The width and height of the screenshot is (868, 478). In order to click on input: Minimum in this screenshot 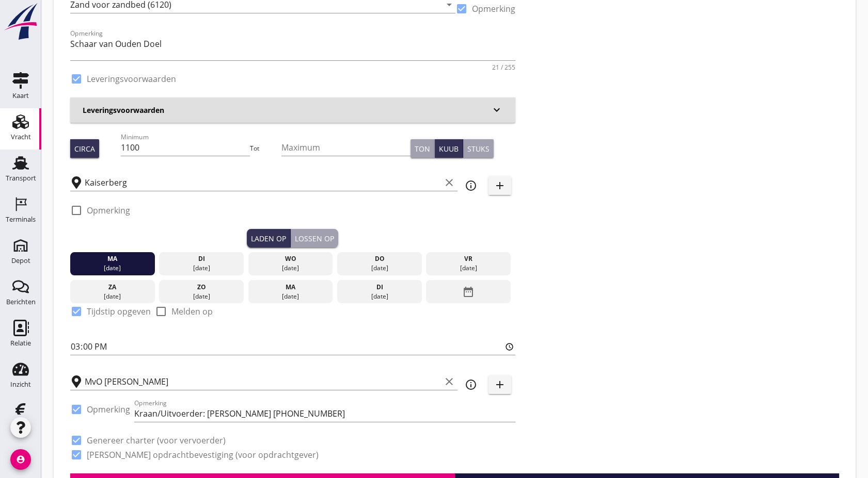, I will do `click(185, 147)`.